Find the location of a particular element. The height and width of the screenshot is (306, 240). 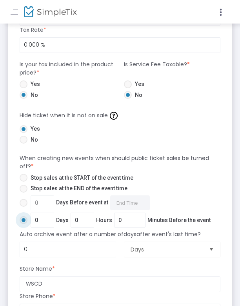

m-panel-subtitle: Store Phone is located at coordinates (38, 296).